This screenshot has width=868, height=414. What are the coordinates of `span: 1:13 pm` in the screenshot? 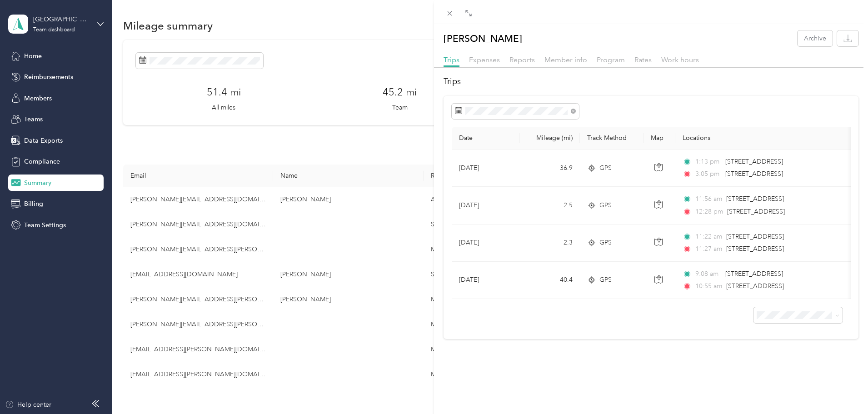 It's located at (708, 162).